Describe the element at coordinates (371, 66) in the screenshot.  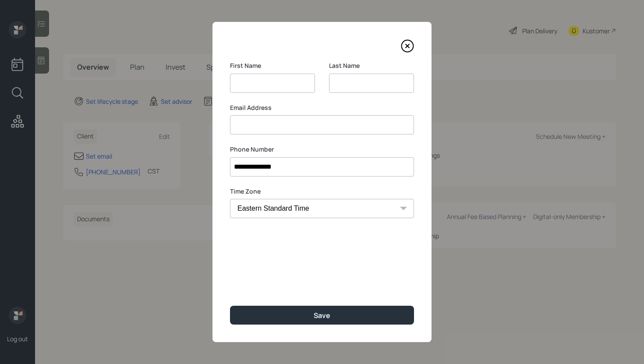
I see `label: Last Name` at that location.